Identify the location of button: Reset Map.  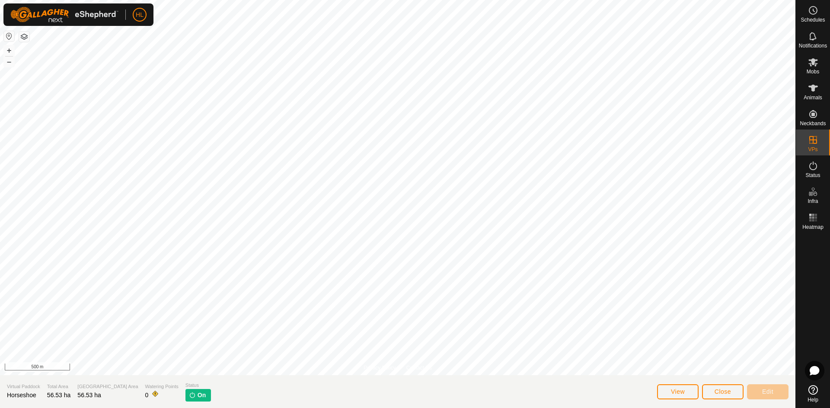
(9, 36).